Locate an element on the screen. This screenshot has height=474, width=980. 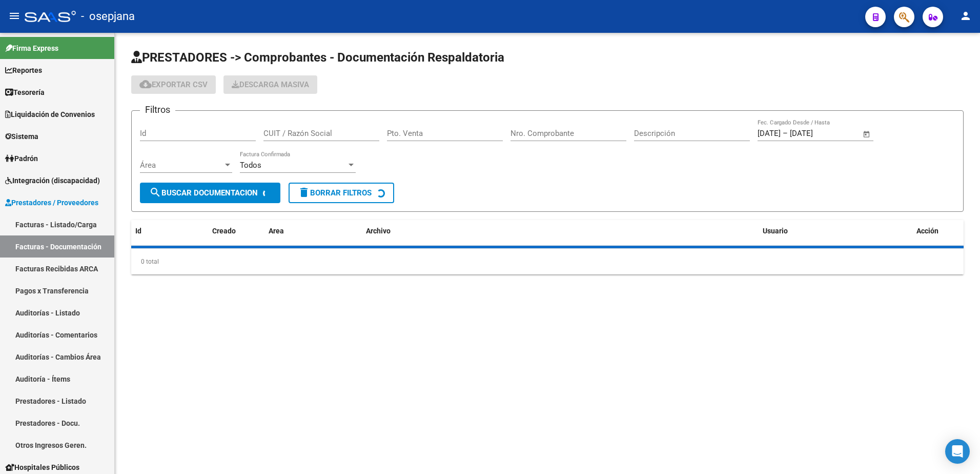
span: Todos is located at coordinates (251, 165).